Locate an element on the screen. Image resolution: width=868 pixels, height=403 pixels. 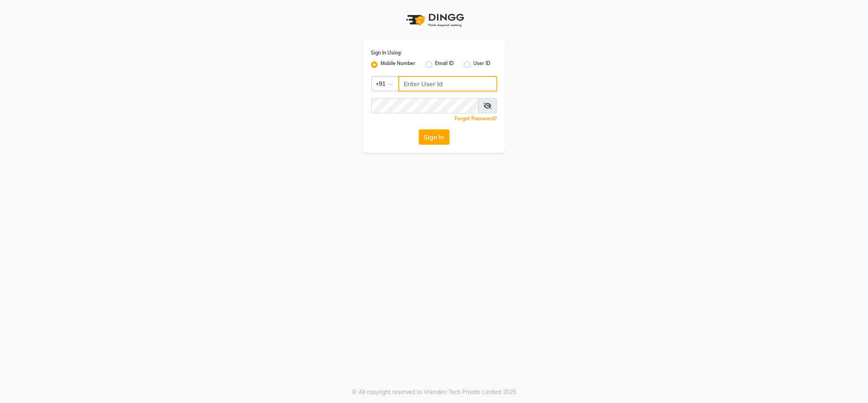
label: User ID is located at coordinates (482, 65).